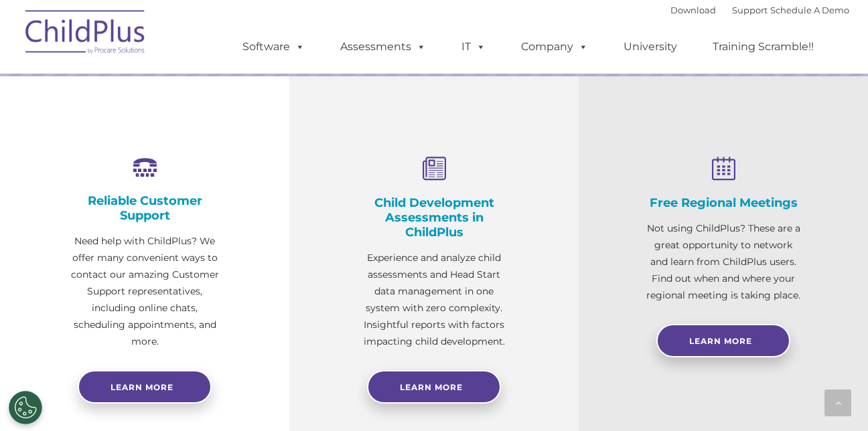 This screenshot has height=431, width=868. Describe the element at coordinates (724, 203) in the screenshot. I see `h4: Free Regional Meetings` at that location.